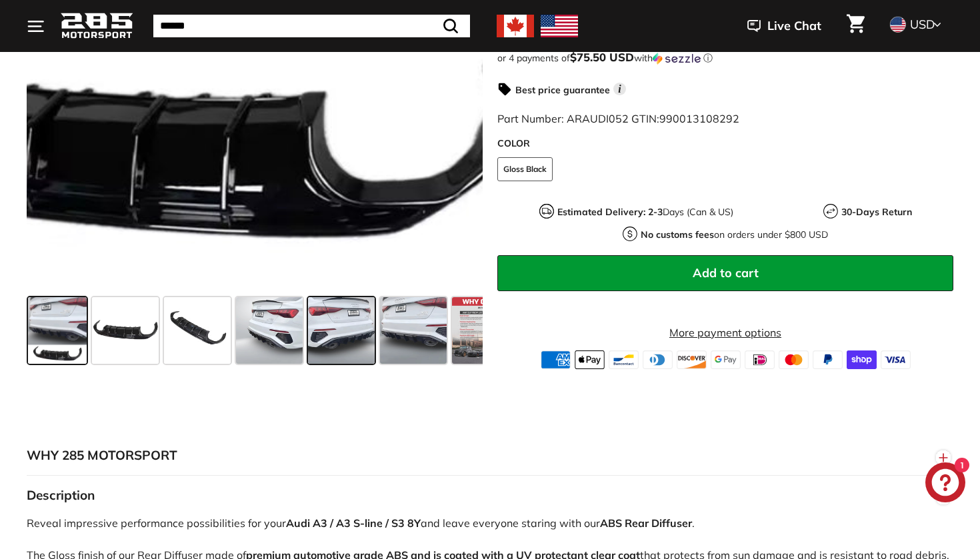  What do you see at coordinates (726, 58) in the screenshot?
I see `div: or 4 payments of with` at bounding box center [726, 58].